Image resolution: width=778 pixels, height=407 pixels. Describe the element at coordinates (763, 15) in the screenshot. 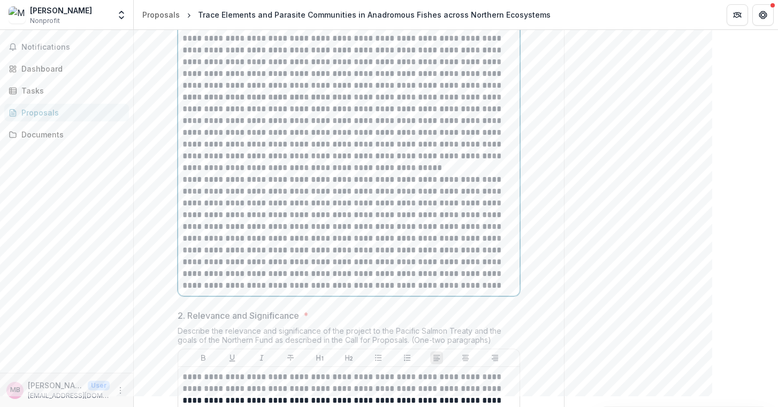

I see `button: Get Help` at that location.